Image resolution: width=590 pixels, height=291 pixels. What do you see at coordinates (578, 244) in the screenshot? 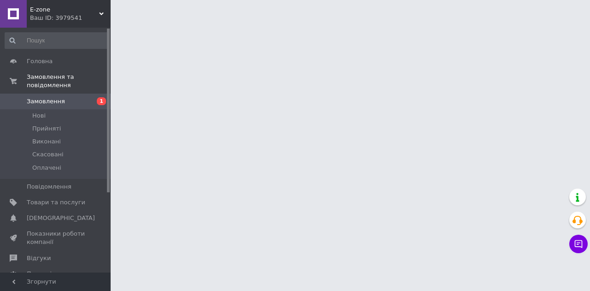
I see `button: Чат з покупцем` at bounding box center [578, 244].